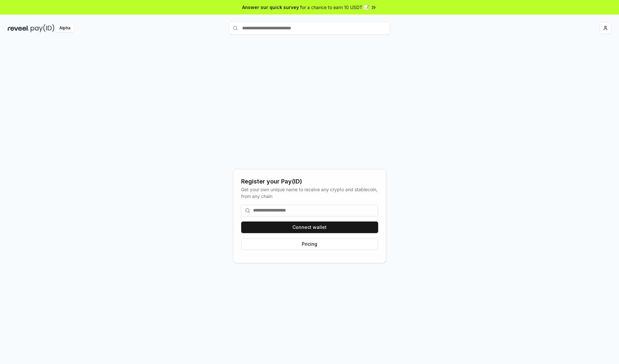 The width and height of the screenshot is (619, 364). What do you see at coordinates (309, 181) in the screenshot?
I see `div: Register your Pay(ID)` at bounding box center [309, 181].